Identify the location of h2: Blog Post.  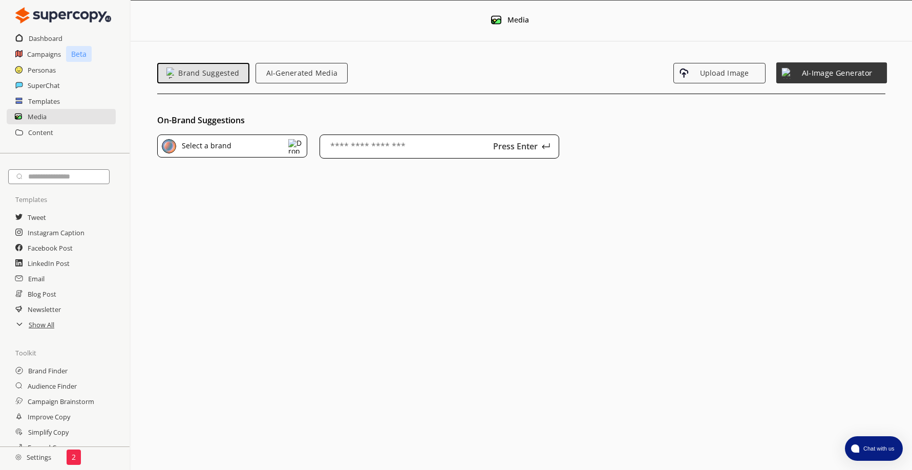
(42, 294).